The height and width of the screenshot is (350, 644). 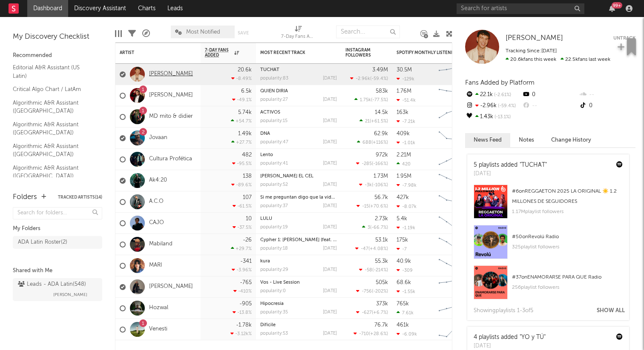 I want to click on a: kura, so click(x=265, y=261).